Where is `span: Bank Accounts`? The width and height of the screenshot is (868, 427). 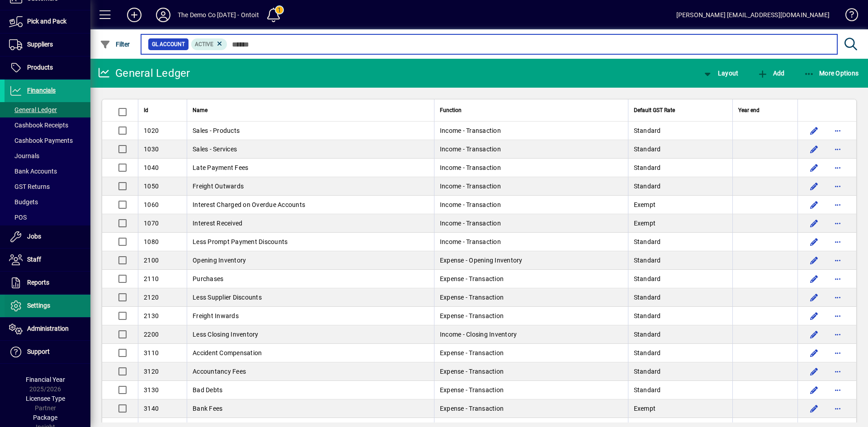
span: Bank Accounts is located at coordinates (33, 171).